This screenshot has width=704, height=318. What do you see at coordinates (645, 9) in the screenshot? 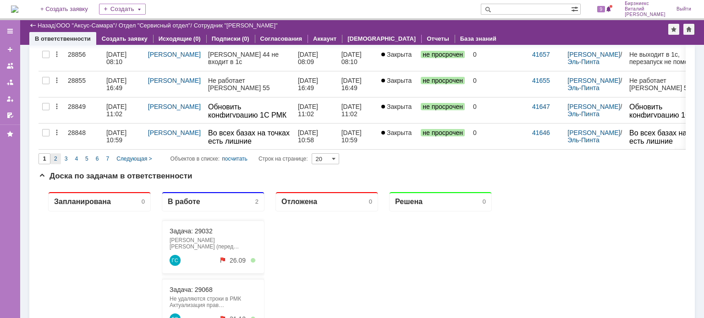
I see `span: Виталий` at bounding box center [645, 9].